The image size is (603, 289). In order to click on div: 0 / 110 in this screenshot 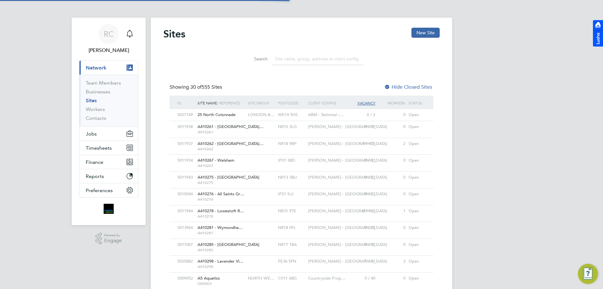, I will do `click(362, 211)`.